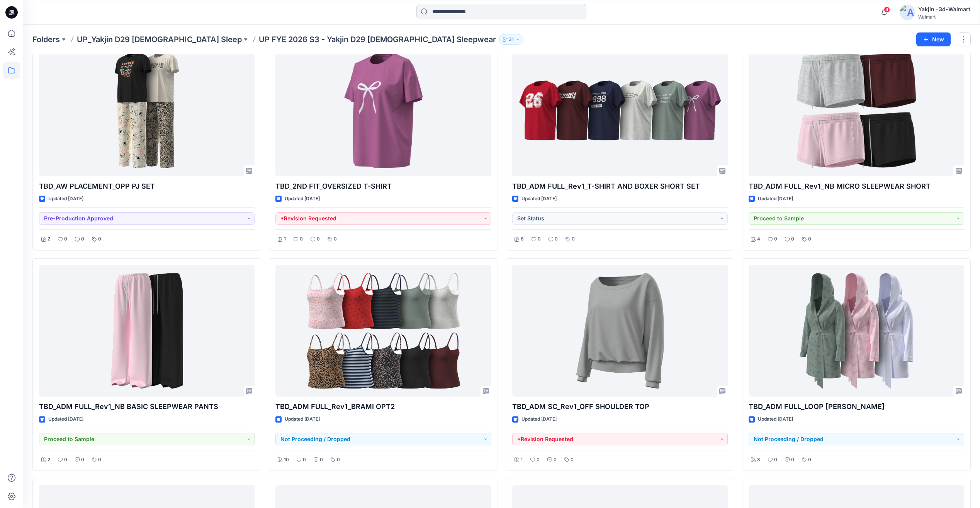  Describe the element at coordinates (147, 330) in the screenshot. I see `a: TBD_ADM FULL_Rev1_NB BASIC SLEEPWEAR PANTS` at that location.